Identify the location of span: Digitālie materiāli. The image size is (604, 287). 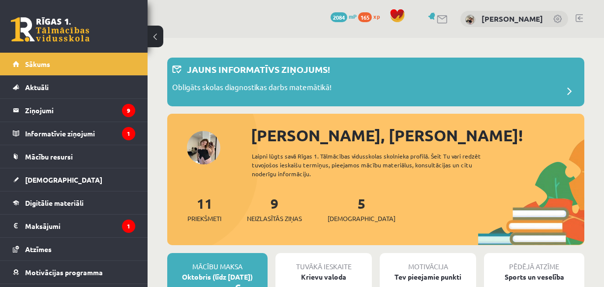
(54, 203).